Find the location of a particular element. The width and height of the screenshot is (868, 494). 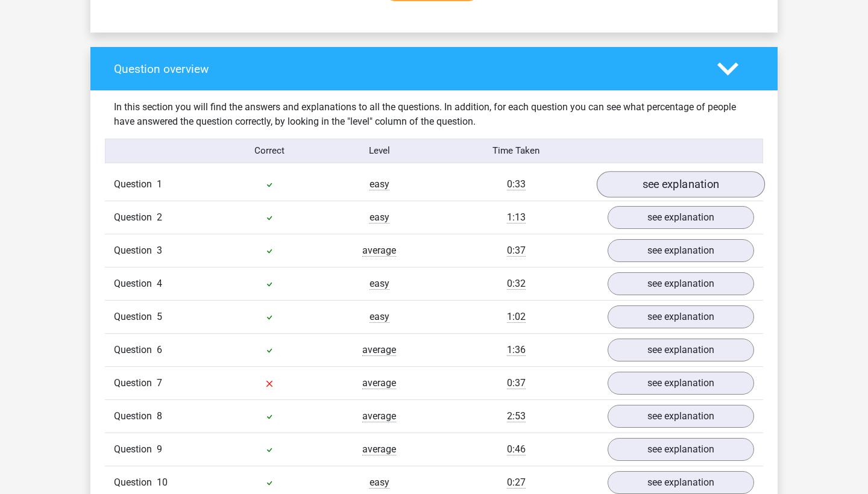

span: 2 is located at coordinates (159, 217).